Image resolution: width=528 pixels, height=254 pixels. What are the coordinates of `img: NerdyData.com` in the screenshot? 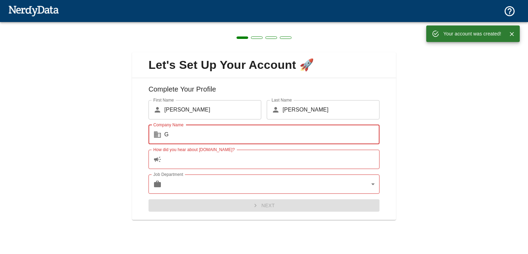 It's located at (33, 11).